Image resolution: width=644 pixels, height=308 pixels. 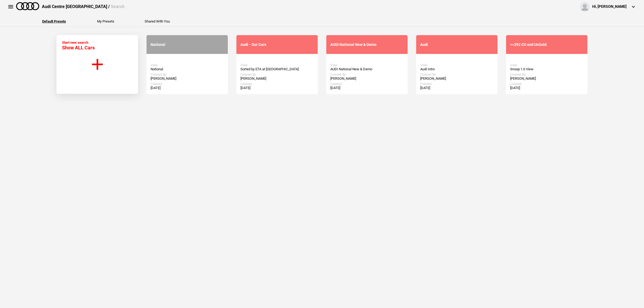 What do you see at coordinates (97, 64) in the screenshot?
I see `button: Start new search Show ALL Cars` at bounding box center [97, 64].